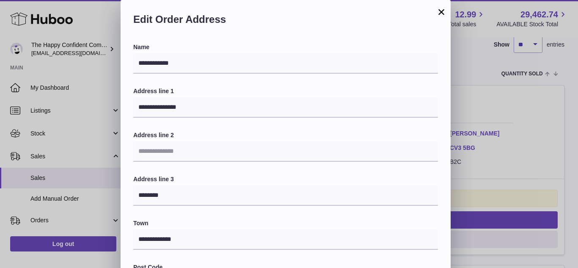  I want to click on label: Address line 3, so click(286, 179).